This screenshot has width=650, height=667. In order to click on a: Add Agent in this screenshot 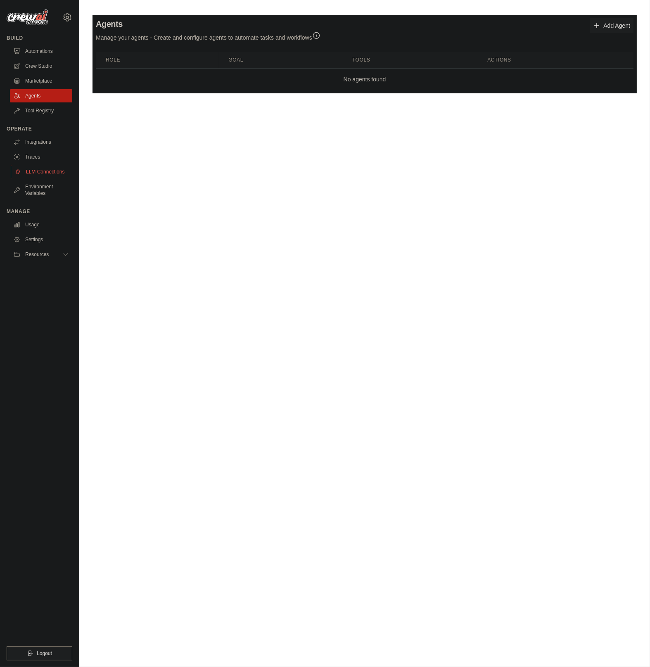, I will do `click(612, 26)`.